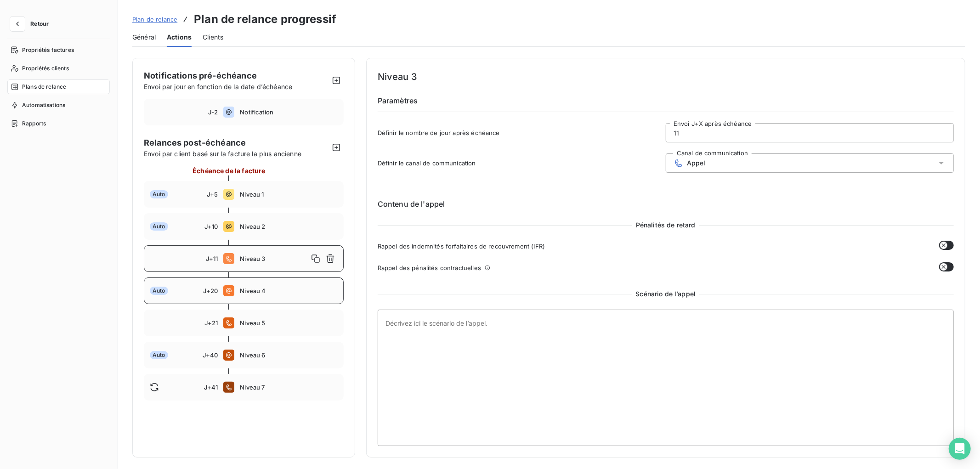  Describe the element at coordinates (229, 171) in the screenshot. I see `span: Échéance de la facture` at that location.